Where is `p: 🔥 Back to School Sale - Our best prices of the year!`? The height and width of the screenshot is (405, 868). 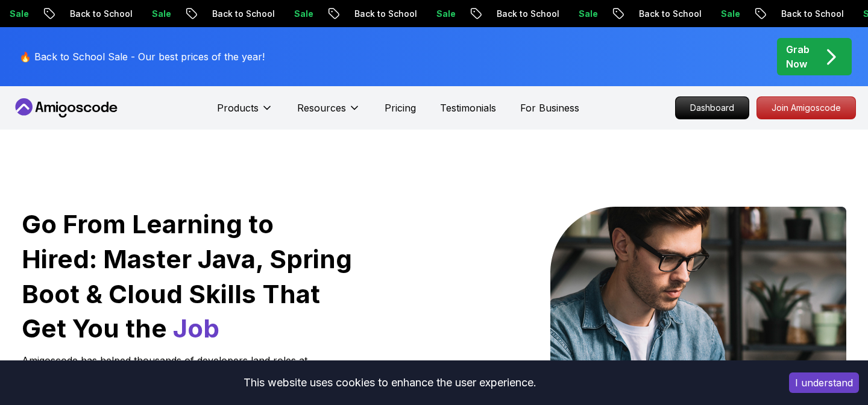 p: 🔥 Back to School Sale - Our best prices of the year! is located at coordinates (141, 57).